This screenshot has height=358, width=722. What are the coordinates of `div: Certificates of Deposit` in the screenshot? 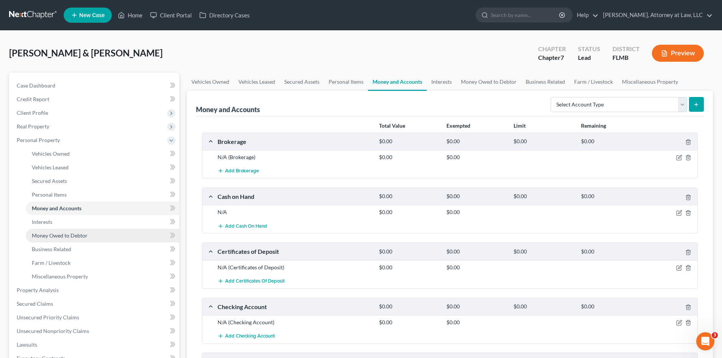 It's located at (294, 251).